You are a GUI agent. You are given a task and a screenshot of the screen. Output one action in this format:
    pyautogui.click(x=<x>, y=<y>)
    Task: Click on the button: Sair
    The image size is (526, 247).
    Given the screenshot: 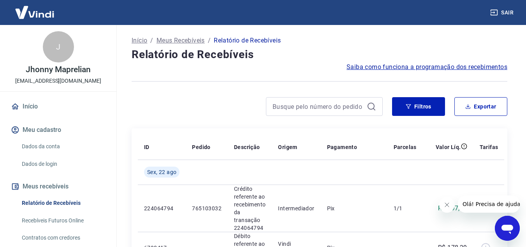 What is the action you would take?
    pyautogui.click(x=503, y=12)
    